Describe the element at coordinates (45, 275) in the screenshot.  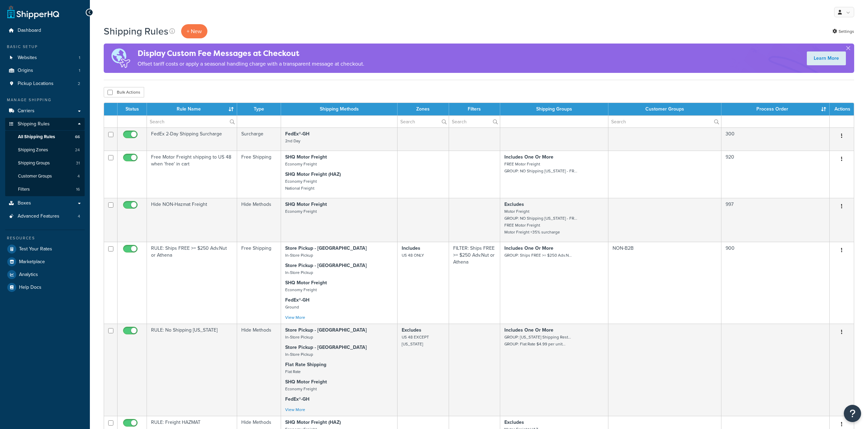
I see `a: Analytics` at that location.